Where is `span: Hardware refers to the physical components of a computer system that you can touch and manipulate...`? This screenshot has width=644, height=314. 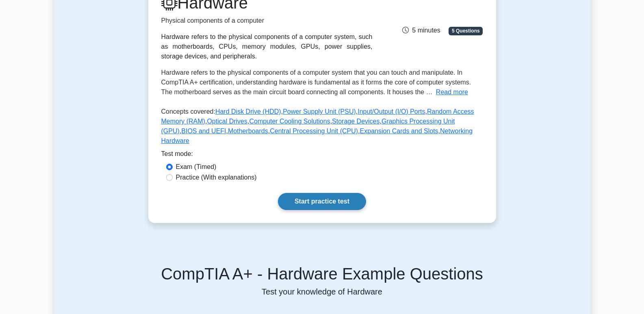 span: Hardware refers to the physical components of a computer system that you can touch and manipulate... is located at coordinates (316, 82).